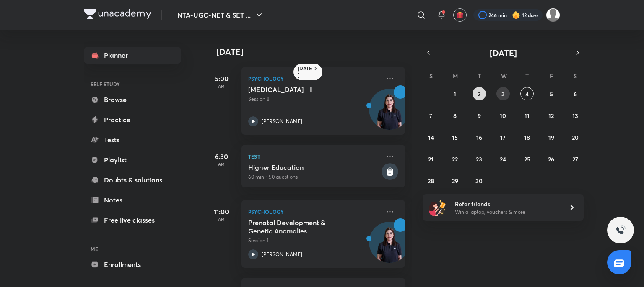  Describe the element at coordinates (575, 138) in the screenshot. I see `button: September 20, 2025` at that location.